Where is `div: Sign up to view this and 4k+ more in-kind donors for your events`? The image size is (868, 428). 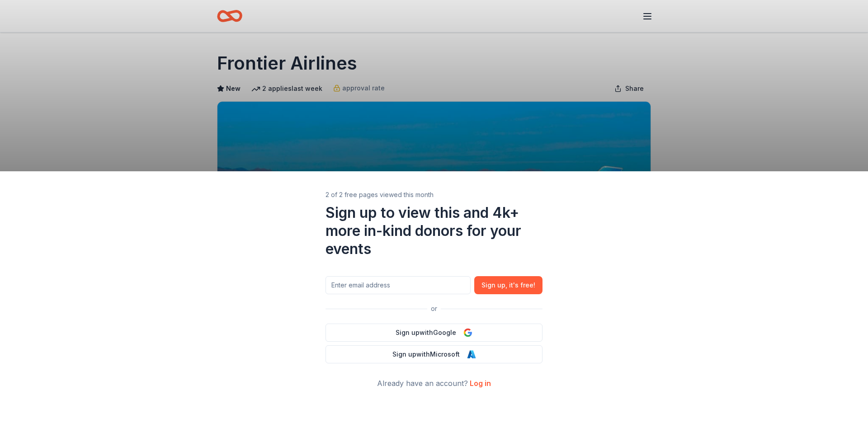 div: Sign up to view this and 4k+ more in-kind donors for your events is located at coordinates (434, 231).